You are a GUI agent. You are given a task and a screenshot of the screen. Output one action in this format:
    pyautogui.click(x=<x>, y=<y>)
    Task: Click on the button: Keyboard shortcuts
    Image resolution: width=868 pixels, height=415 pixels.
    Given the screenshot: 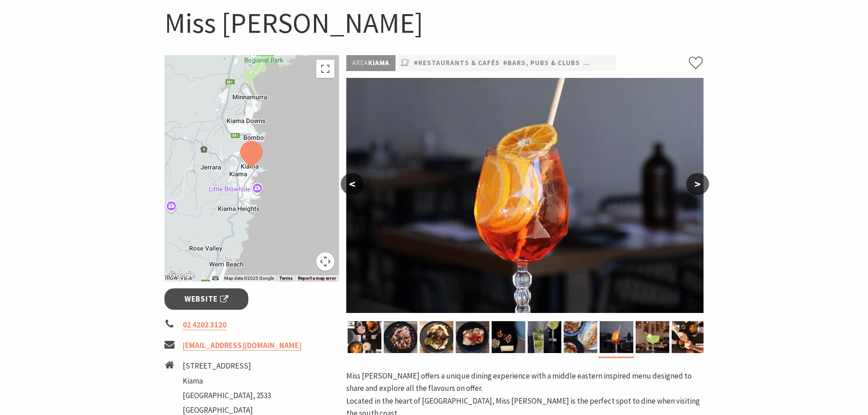 What is the action you would take?
    pyautogui.click(x=215, y=278)
    